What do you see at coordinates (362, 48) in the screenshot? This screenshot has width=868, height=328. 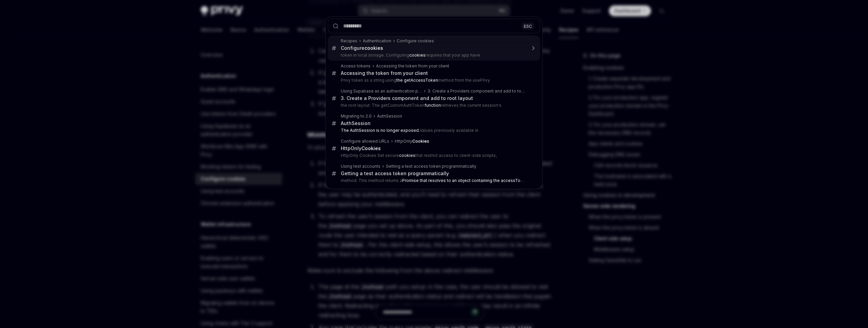 I see `div: Configure` at bounding box center [362, 48].